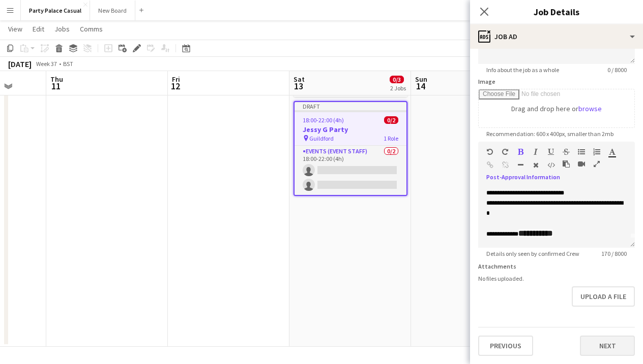 Image resolution: width=643 pixels, height=364 pixels. Describe the element at coordinates (505, 152) in the screenshot. I see `button: Redo` at that location.